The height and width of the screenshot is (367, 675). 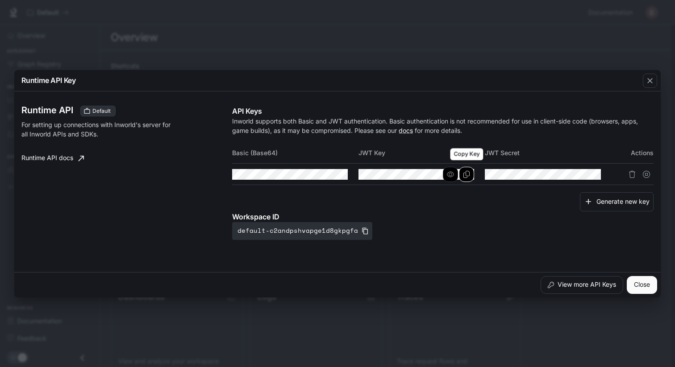 What do you see at coordinates (617, 202) in the screenshot?
I see `button: Generate new key` at bounding box center [617, 202].